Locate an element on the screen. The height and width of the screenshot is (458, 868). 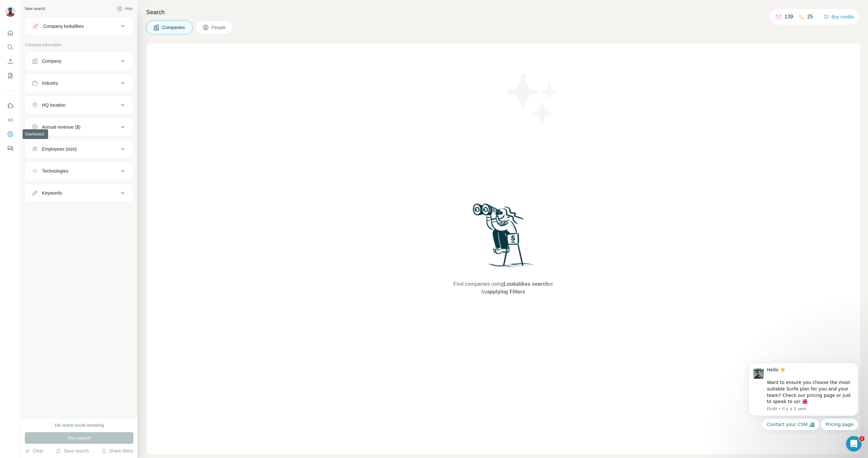
div: Company lookalikes is located at coordinates (63, 26).